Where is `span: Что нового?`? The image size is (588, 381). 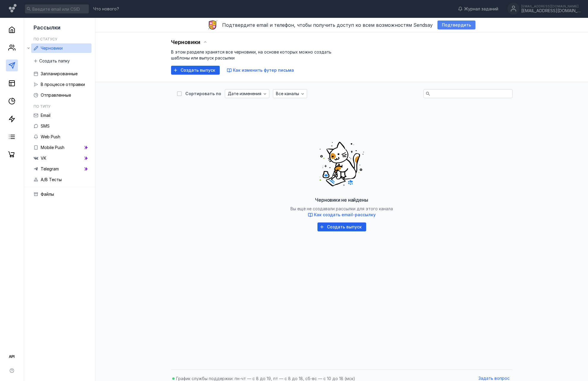
span: Что нового? is located at coordinates (106, 9).